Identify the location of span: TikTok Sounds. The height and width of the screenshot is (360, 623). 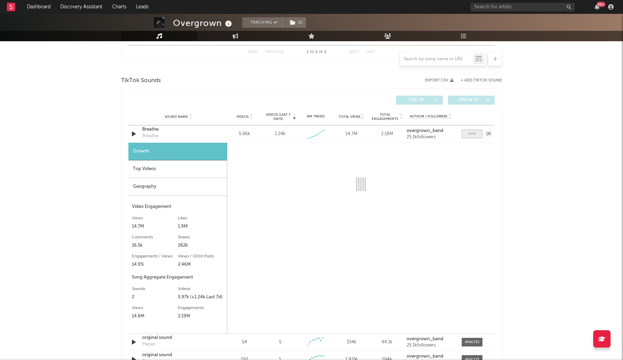
(141, 81).